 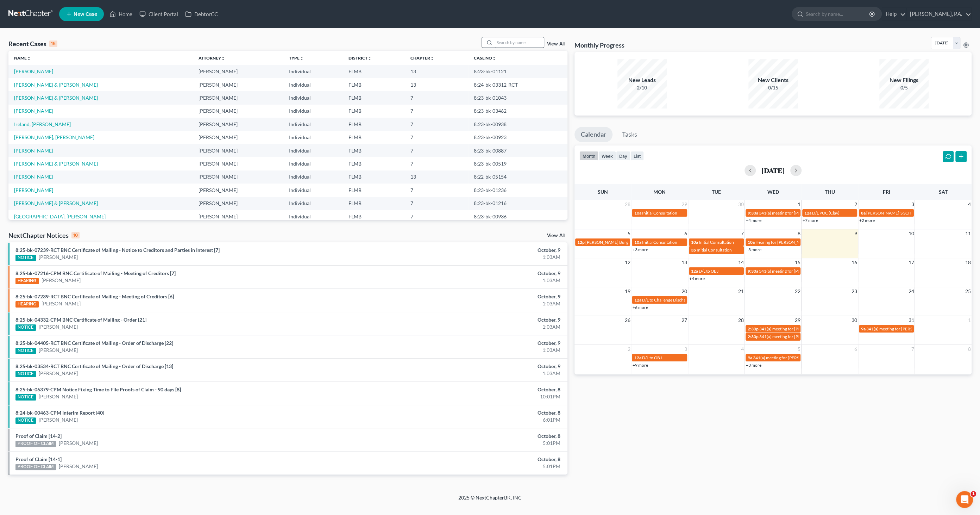 What do you see at coordinates (472, 397) in the screenshot?
I see `div: 10:01PM` at bounding box center [472, 397].